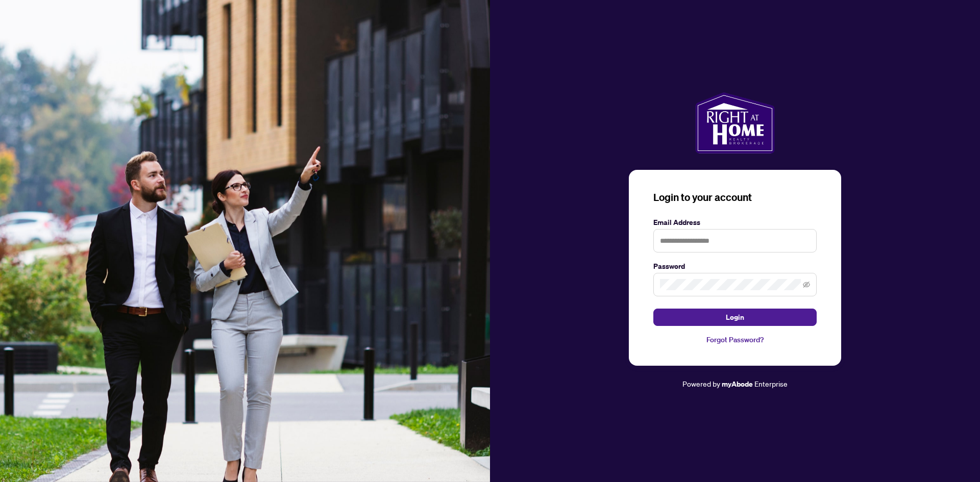 This screenshot has height=482, width=980. Describe the element at coordinates (735, 198) in the screenshot. I see `h3: Login to your account` at that location.